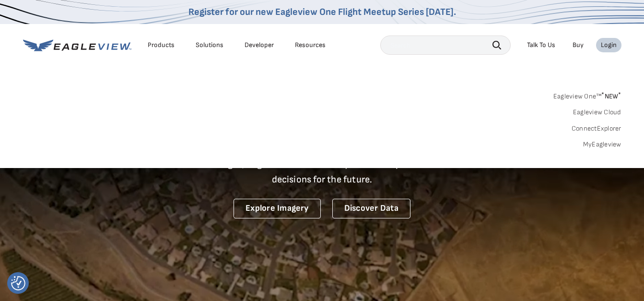 The width and height of the screenshot is (644, 301). What do you see at coordinates (578, 45) in the screenshot?
I see `a: Buy` at bounding box center [578, 45].